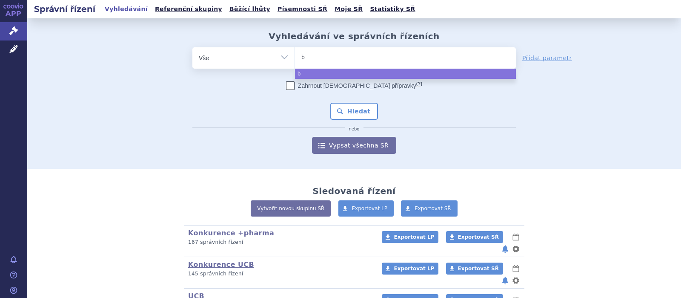 The height and width of the screenshot is (298, 681). What do you see at coordinates (250, 9) in the screenshot?
I see `a: Běžící lhůty` at bounding box center [250, 9].